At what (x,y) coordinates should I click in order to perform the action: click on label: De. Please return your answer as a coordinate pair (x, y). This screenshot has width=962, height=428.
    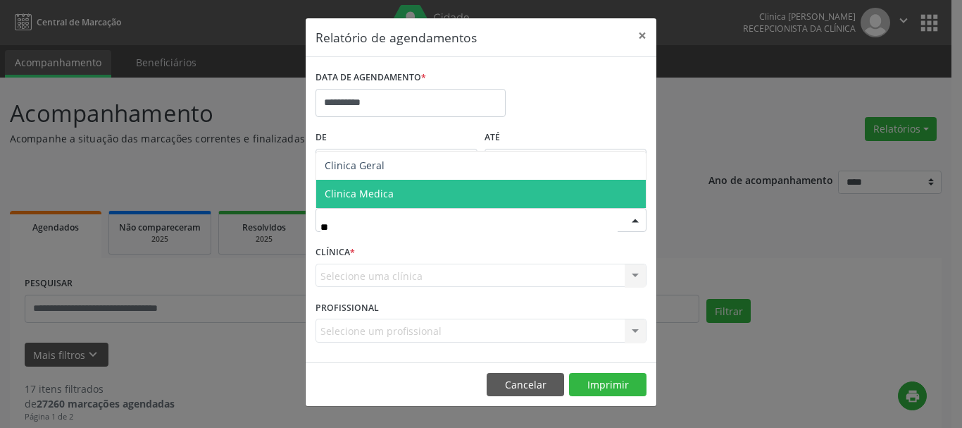
    Looking at the image, I should click on (397, 137).